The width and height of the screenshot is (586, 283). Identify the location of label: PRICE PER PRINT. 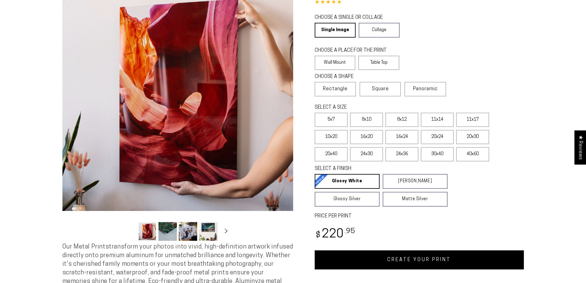
(419, 216).